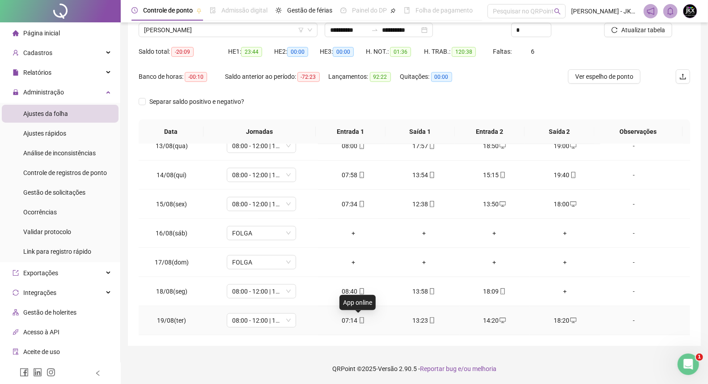 This screenshot has width=708, height=384. Describe the element at coordinates (557, 11) in the screenshot. I see `span: search` at that location.